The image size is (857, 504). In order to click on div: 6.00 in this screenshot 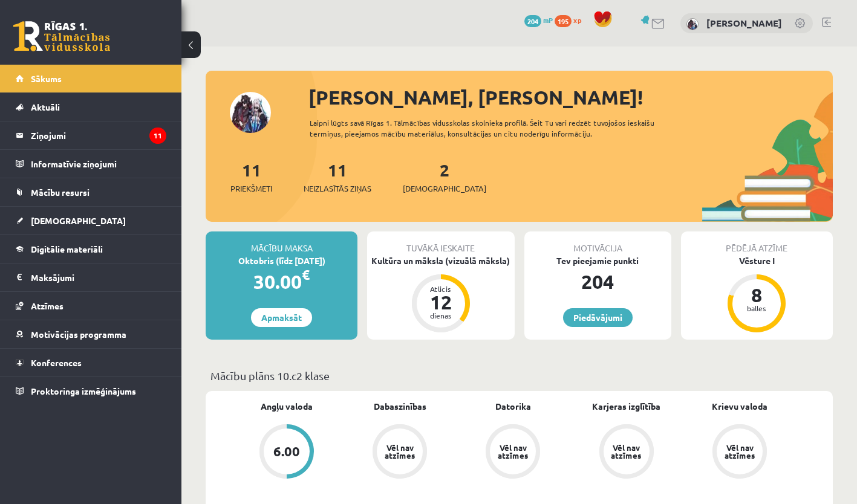, I will do `click(287, 451)`.